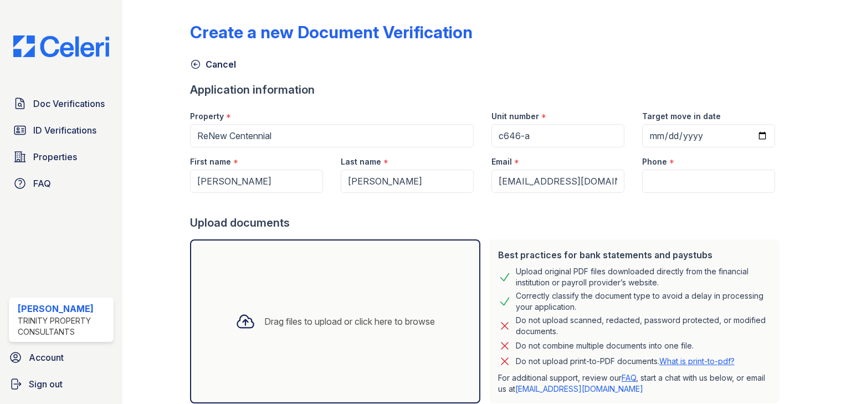  I want to click on div: Do not upload scanned, redacted, password protected, or modified documents., so click(643, 326).